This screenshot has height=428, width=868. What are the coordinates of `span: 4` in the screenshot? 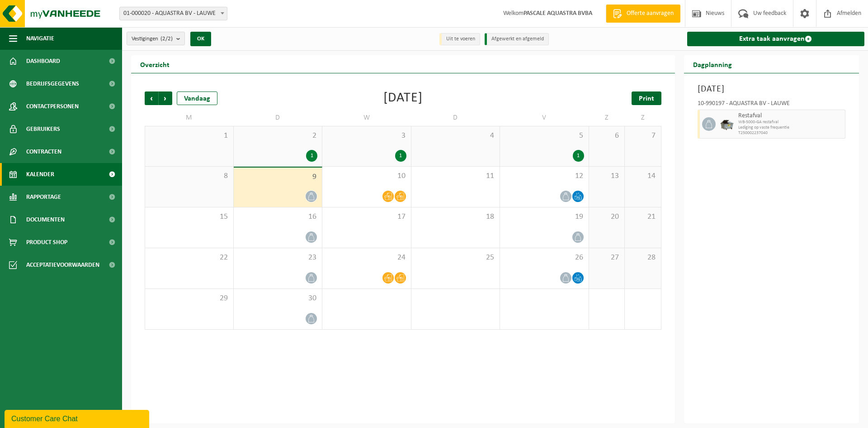 It's located at (456, 136).